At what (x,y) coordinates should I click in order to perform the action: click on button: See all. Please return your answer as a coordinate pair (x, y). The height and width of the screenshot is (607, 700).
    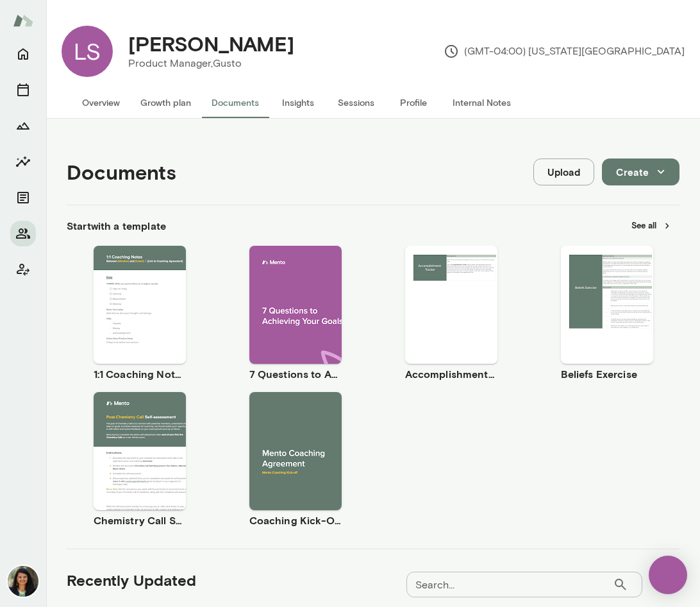
    Looking at the image, I should click on (651, 226).